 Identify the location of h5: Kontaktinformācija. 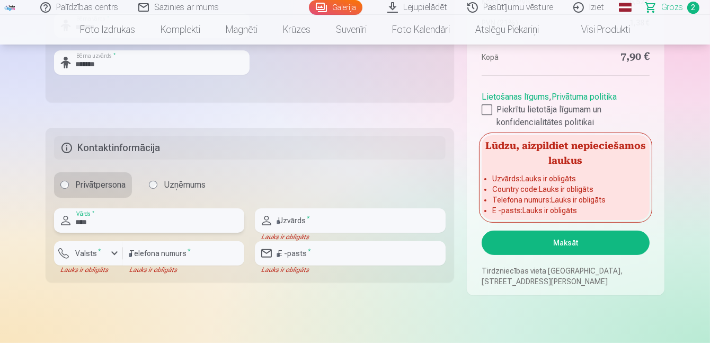
(249, 148).